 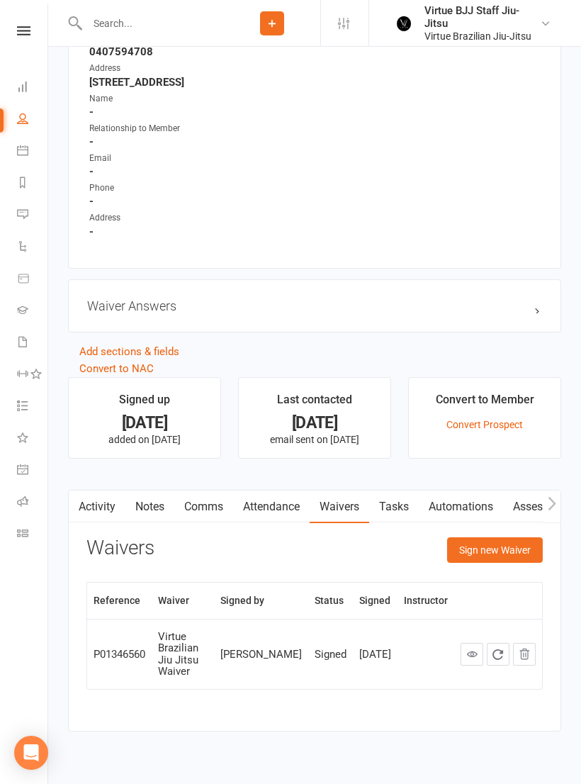 What do you see at coordinates (120, 548) in the screenshot?
I see `h3: Waivers` at bounding box center [120, 548].